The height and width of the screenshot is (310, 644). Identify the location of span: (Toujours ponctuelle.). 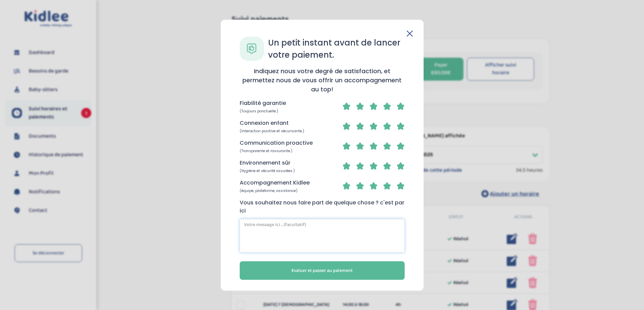
(259, 111).